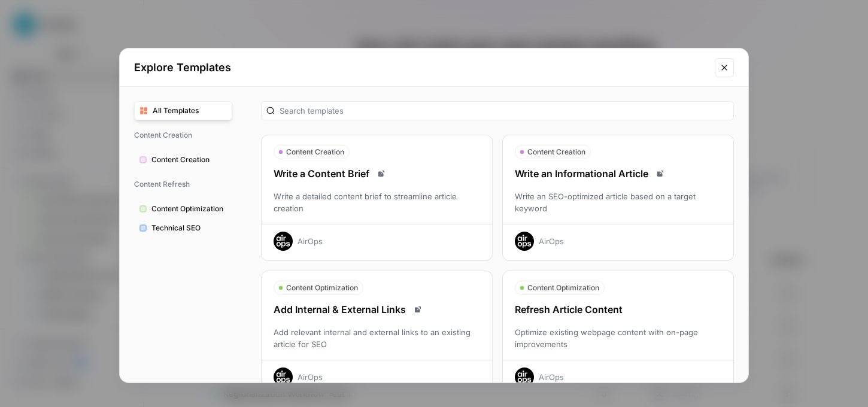 Image resolution: width=868 pixels, height=407 pixels. Describe the element at coordinates (725, 68) in the screenshot. I see `button: Close modal` at that location.